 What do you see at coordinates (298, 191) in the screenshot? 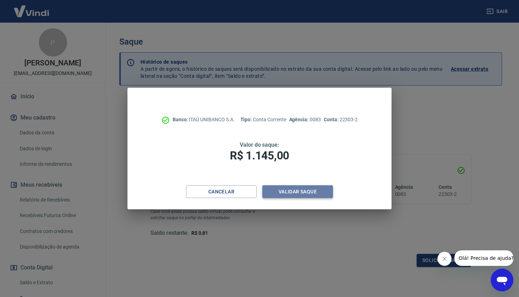
I see `button: Validar saque` at bounding box center [298, 191].